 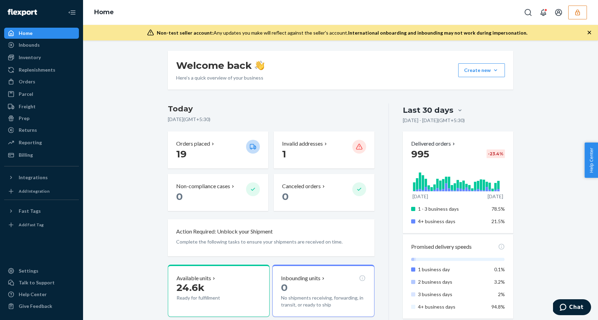 I want to click on span: 19, so click(x=181, y=154).